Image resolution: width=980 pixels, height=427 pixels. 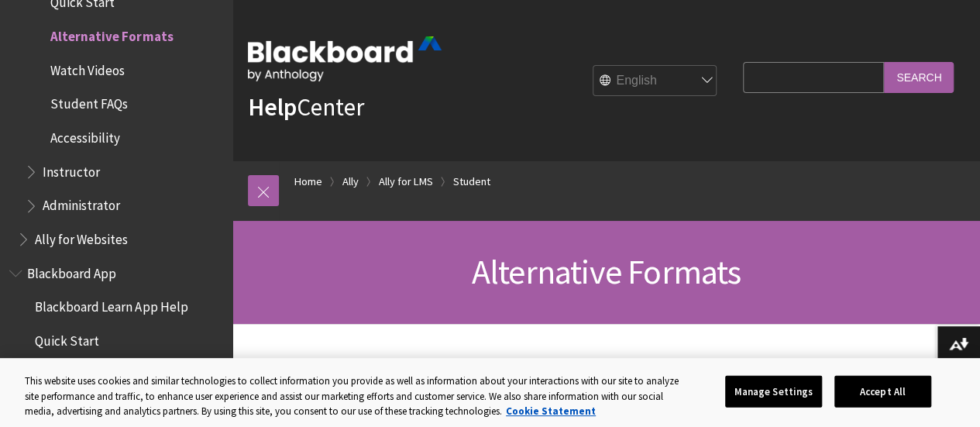 I want to click on strong: Help, so click(x=272, y=107).